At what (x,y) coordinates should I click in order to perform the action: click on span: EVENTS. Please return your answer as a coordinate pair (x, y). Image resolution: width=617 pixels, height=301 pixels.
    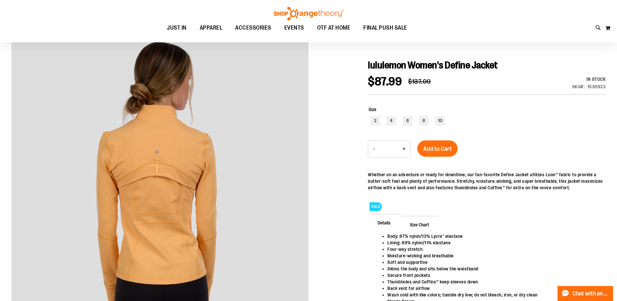
    Looking at the image, I should click on (294, 28).